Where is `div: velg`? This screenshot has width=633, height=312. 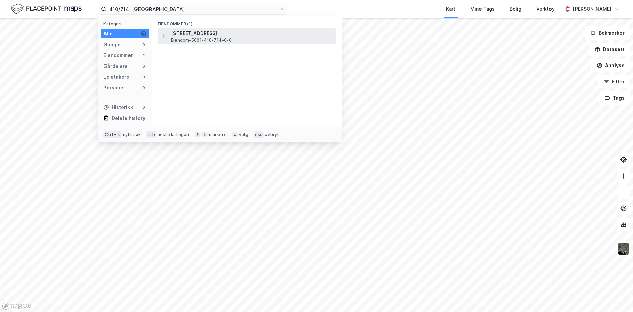
div: velg is located at coordinates (243, 135).